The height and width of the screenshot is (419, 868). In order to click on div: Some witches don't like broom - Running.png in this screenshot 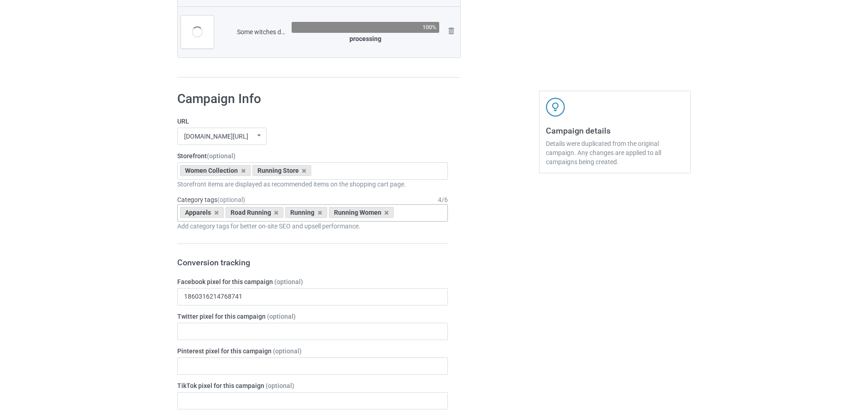, I will do `click(261, 32)`.